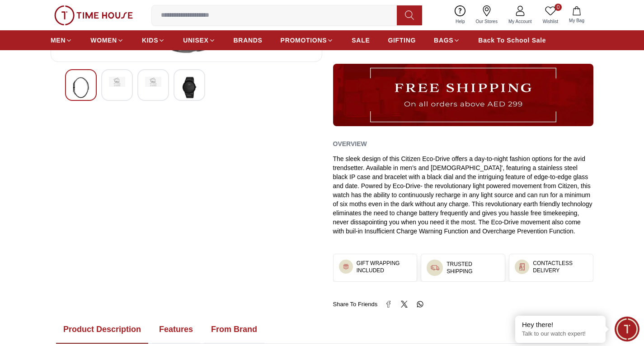  Describe the element at coordinates (384, 267) in the screenshot. I see `h3: GIFT WRAPPING INCLUDED` at that location.